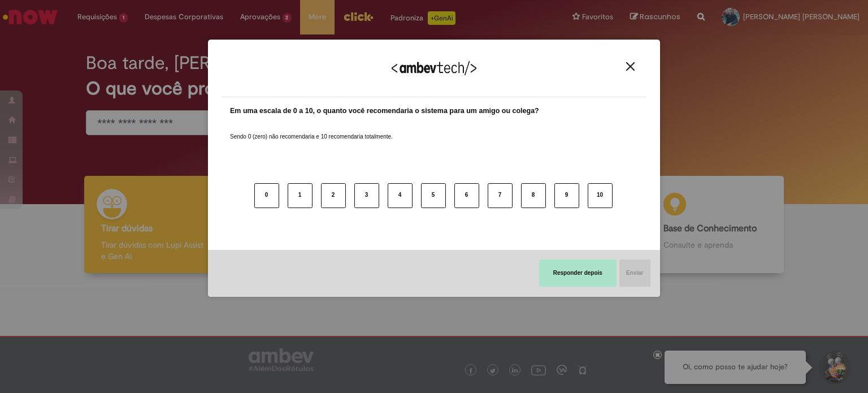 This screenshot has width=868, height=393. What do you see at coordinates (630, 66) in the screenshot?
I see `button: Close` at bounding box center [630, 66].